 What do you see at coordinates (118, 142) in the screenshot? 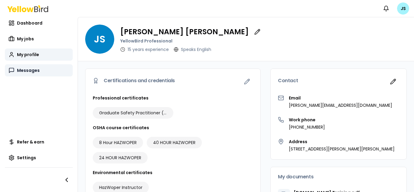
I see `span: 8 Hour HAZWOPER` at bounding box center [118, 142].